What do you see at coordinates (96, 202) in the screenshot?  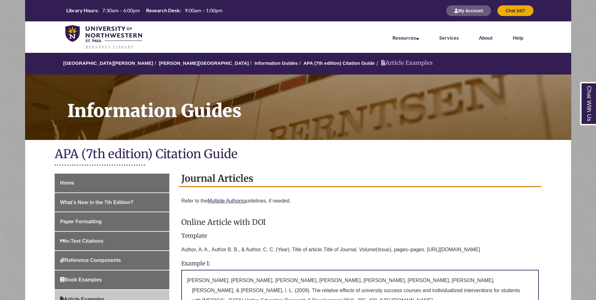 I see `span: What's New in the 7th Edition?` at bounding box center [96, 202].